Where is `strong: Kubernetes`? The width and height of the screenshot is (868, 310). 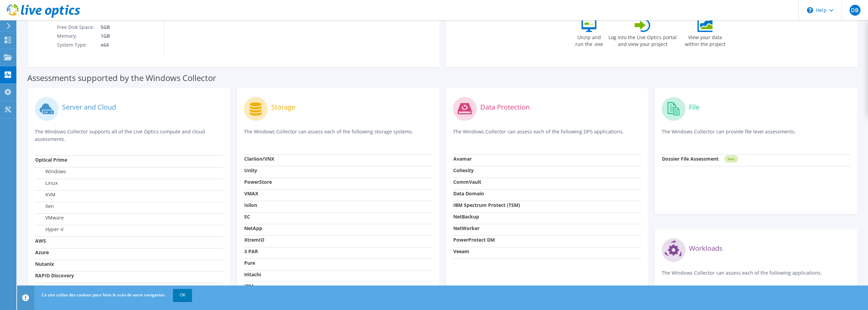 strong: Kubernetes is located at coordinates (48, 287).